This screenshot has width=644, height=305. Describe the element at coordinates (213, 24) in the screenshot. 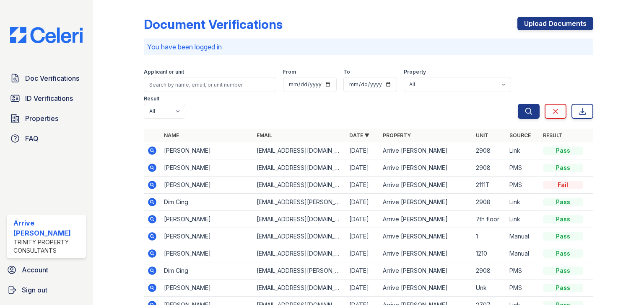

I see `div: Document Verifications` at that location.